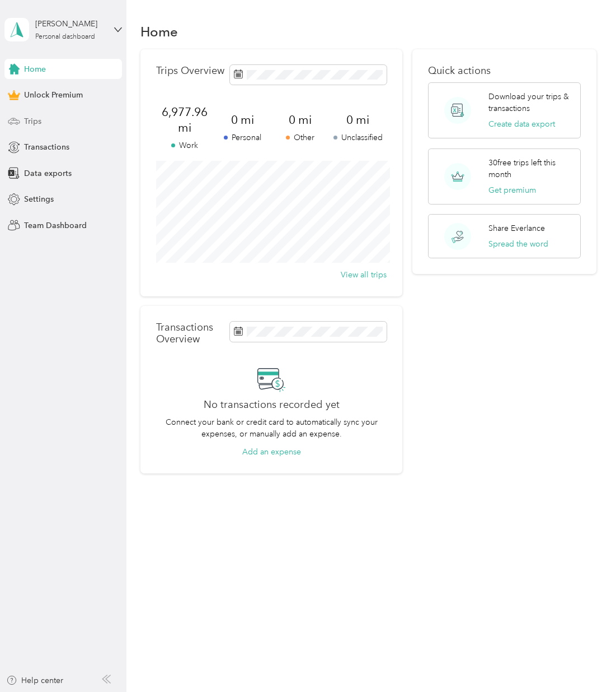 The image size is (616, 692). What do you see at coordinates (54, 95) in the screenshot?
I see `span: Unlock Premium` at bounding box center [54, 95].